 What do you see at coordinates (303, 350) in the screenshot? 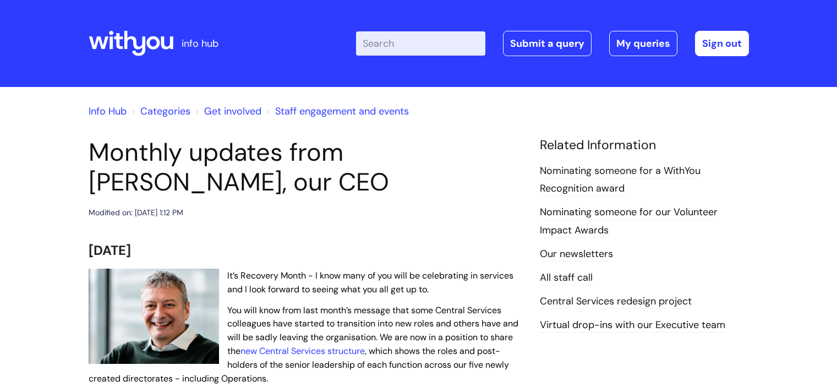
I see `a: new Central Services structure` at bounding box center [303, 350].